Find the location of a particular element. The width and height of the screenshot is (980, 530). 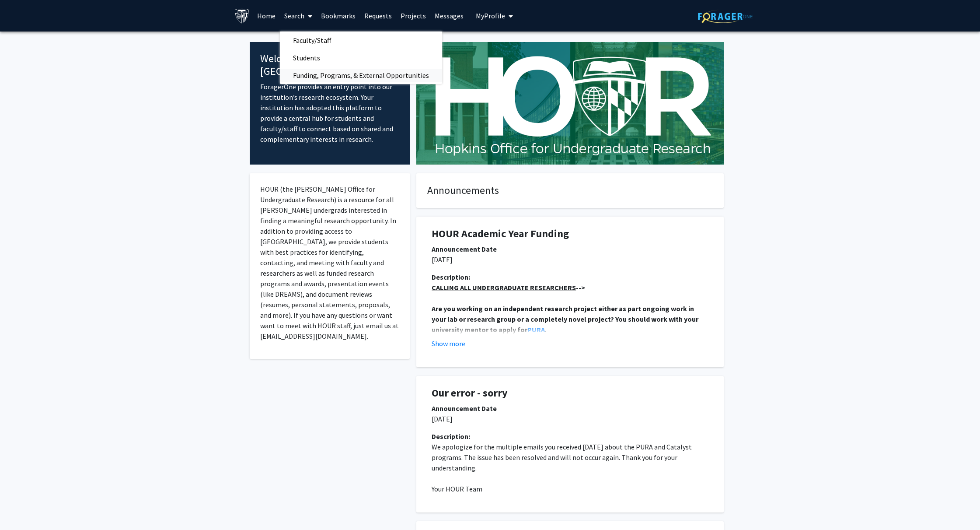

span: Faculty/Staff is located at coordinates (312, 40).